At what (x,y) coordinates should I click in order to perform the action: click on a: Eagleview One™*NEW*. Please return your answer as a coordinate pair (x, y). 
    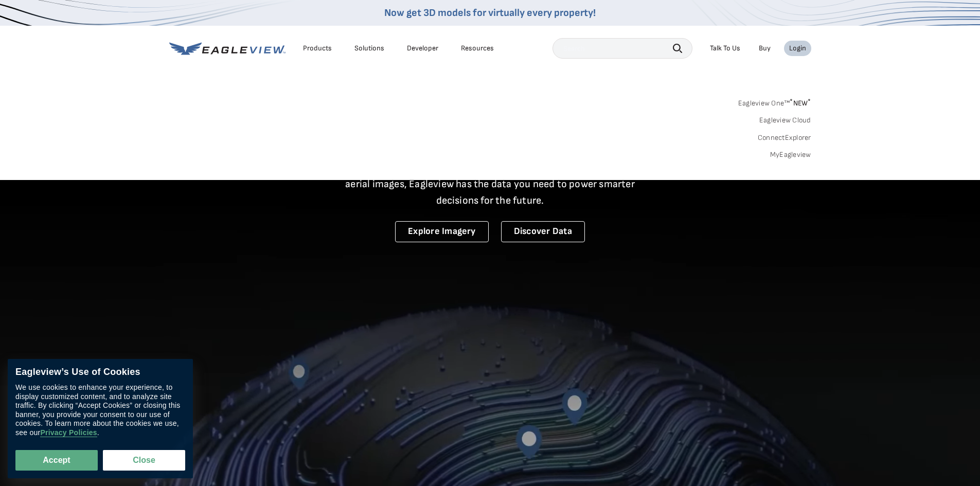
    Looking at the image, I should click on (775, 101).